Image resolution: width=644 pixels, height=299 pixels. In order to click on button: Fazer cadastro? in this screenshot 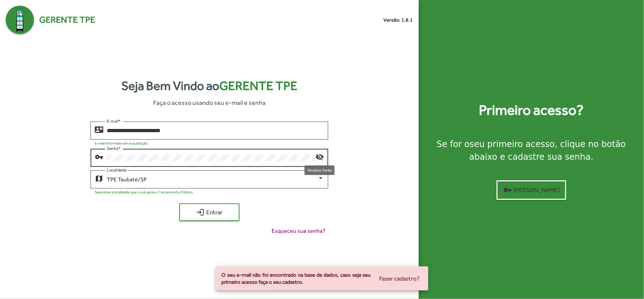, I will do `click(399, 278)`.